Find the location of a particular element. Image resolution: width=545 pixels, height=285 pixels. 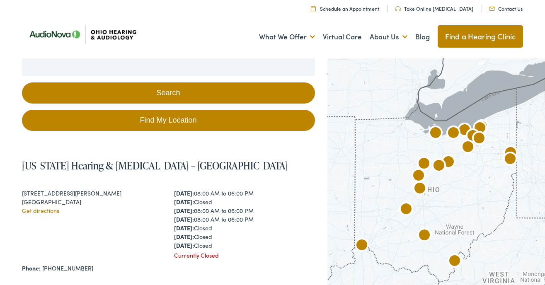

a: Find My Location is located at coordinates (168, 120).